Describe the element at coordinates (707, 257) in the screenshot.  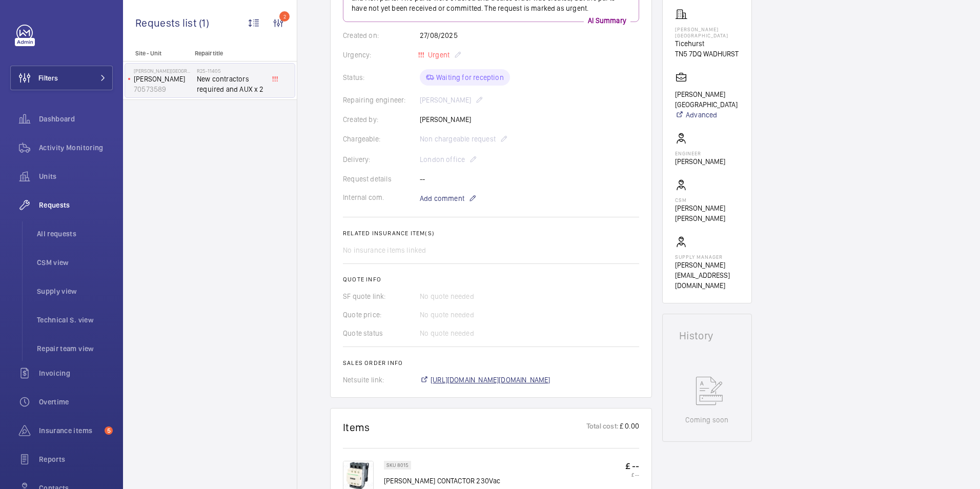
I see `p: Supply manager` at that location.